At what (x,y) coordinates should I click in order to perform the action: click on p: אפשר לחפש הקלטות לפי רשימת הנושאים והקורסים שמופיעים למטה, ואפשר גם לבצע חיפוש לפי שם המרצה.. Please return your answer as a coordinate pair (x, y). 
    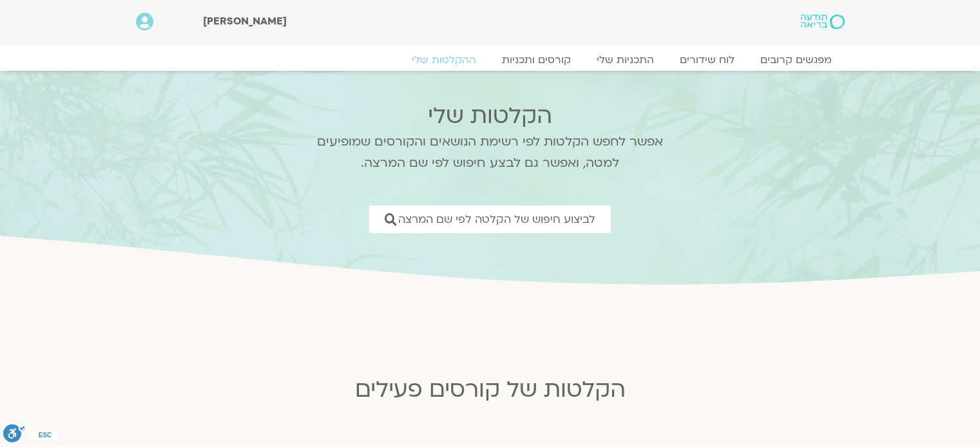
    Looking at the image, I should click on (490, 152).